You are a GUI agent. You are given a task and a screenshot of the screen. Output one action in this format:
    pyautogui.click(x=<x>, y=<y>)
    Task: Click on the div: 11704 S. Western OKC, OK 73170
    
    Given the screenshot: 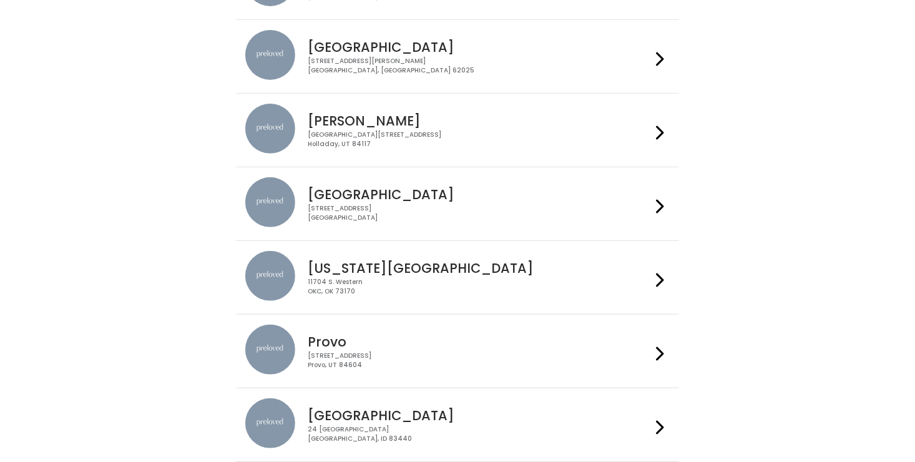 What is the action you would take?
    pyautogui.click(x=479, y=287)
    